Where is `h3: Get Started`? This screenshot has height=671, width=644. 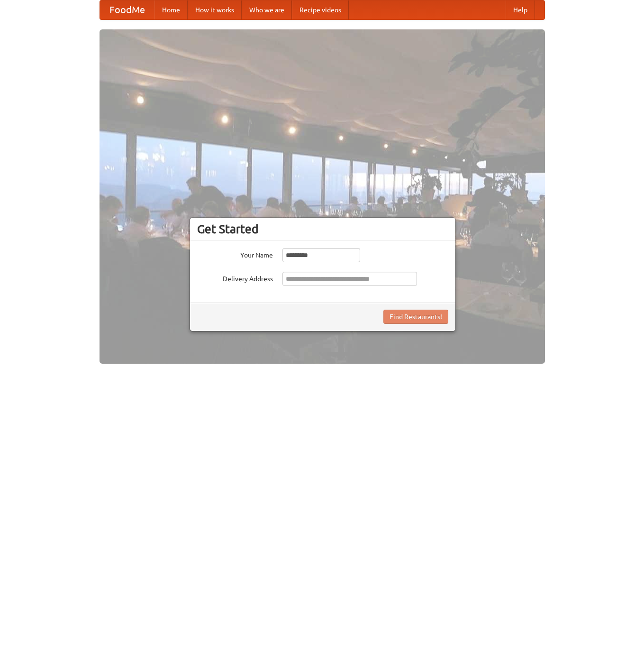
h3: Get Started is located at coordinates (323, 229).